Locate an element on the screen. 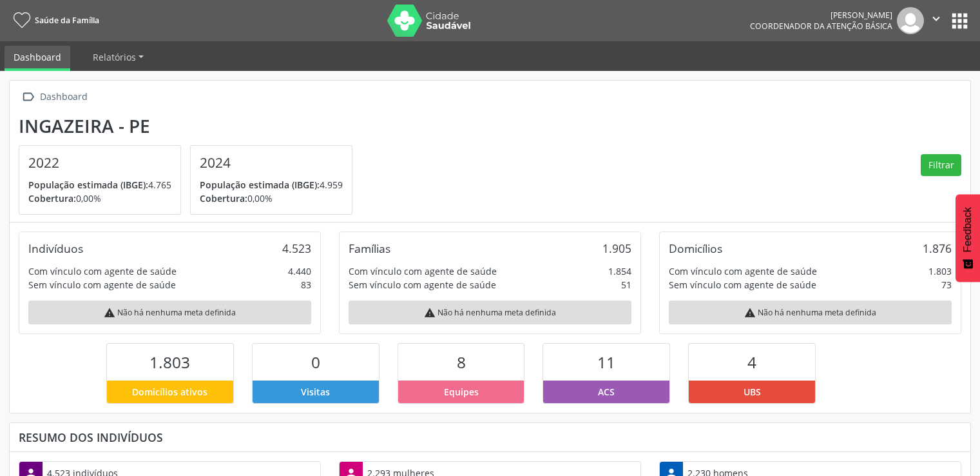 The image size is (980, 476). p: 4.765 is located at coordinates (100, 184).